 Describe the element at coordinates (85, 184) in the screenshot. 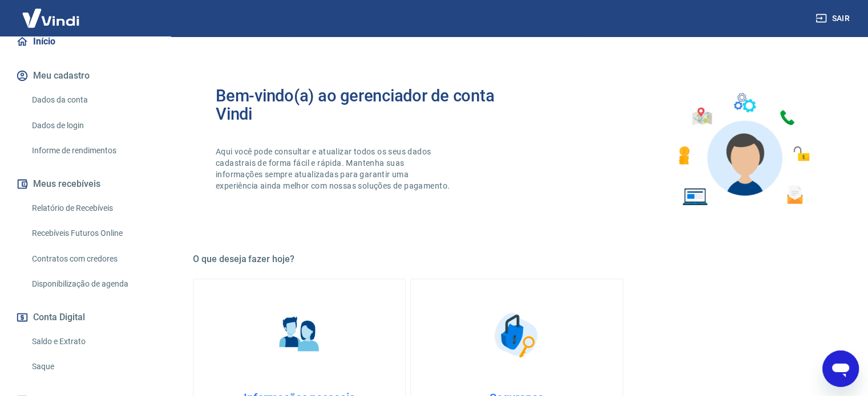

I see `button: Meus recebíveis` at that location.